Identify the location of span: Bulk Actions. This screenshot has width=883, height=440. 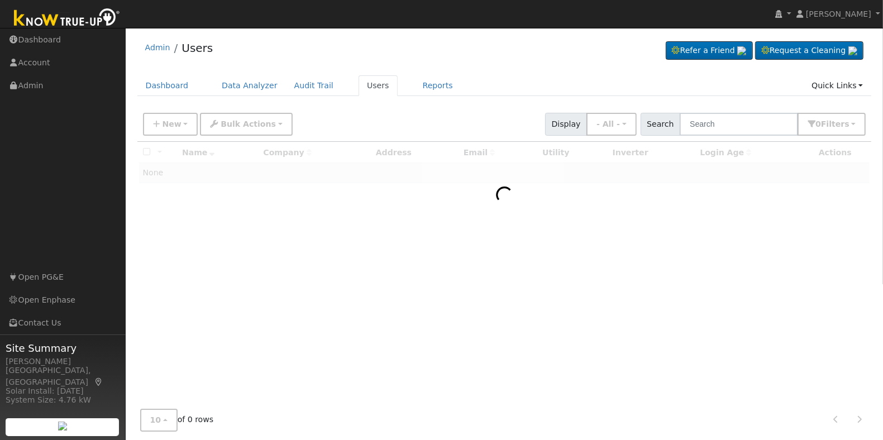
(248, 124).